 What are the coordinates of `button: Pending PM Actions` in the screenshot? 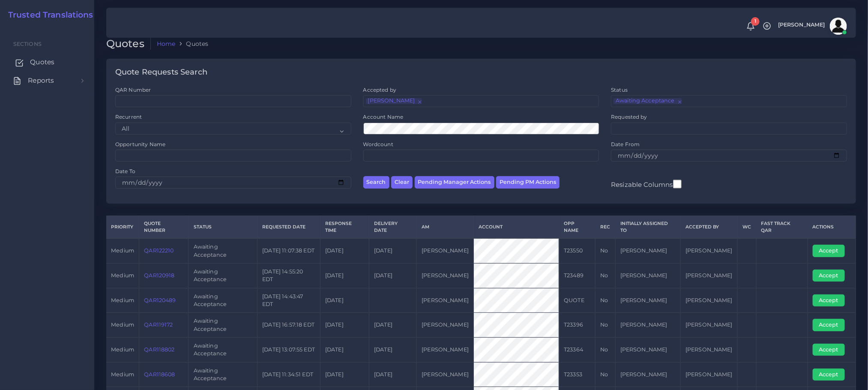 It's located at (528, 182).